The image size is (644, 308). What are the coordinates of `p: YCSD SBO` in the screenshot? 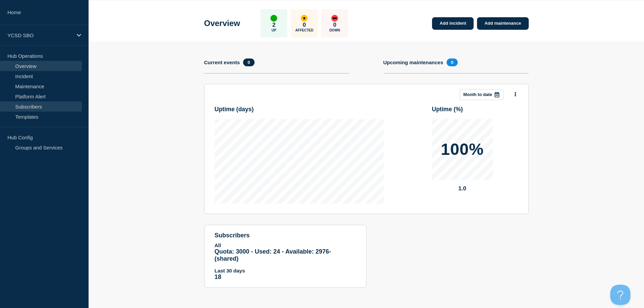 It's located at (40, 35).